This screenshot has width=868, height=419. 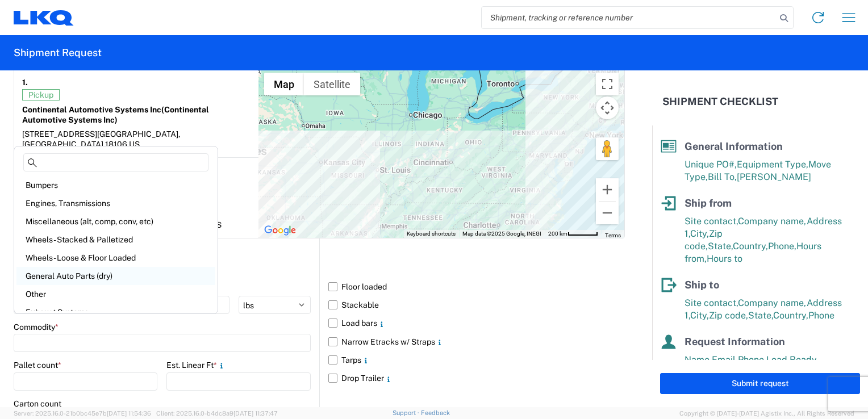 I want to click on div: Engines, Transmissions, so click(x=116, y=203).